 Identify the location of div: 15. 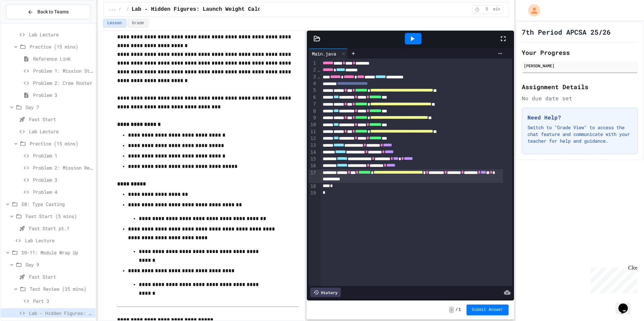
(312, 159).